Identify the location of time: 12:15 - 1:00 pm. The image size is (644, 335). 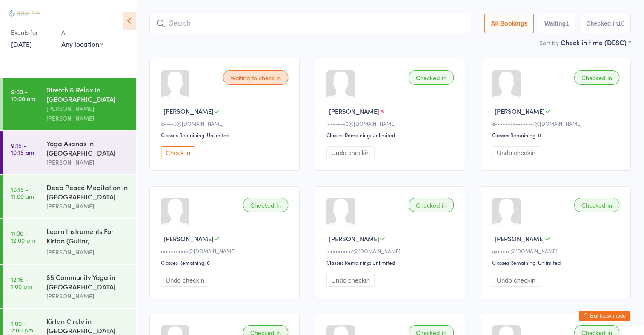
(22, 283).